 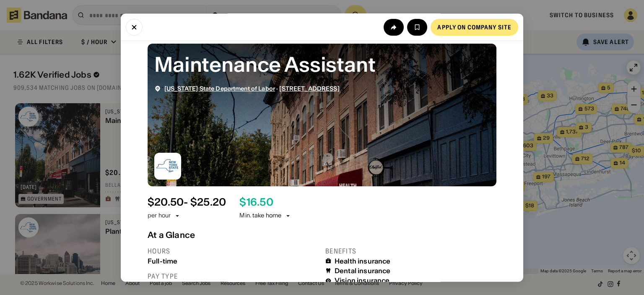 I want to click on div: Benefits, so click(x=411, y=251).